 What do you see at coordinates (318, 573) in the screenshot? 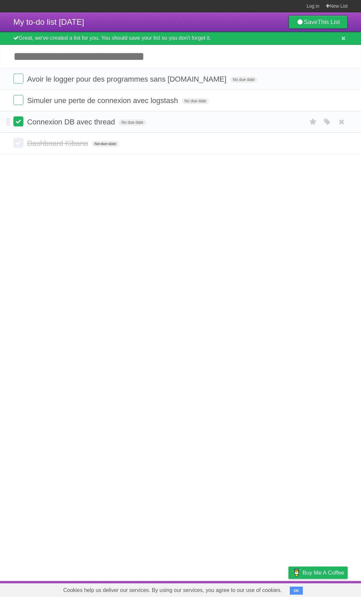
I see `a: Buy me a coffee` at bounding box center [318, 573].